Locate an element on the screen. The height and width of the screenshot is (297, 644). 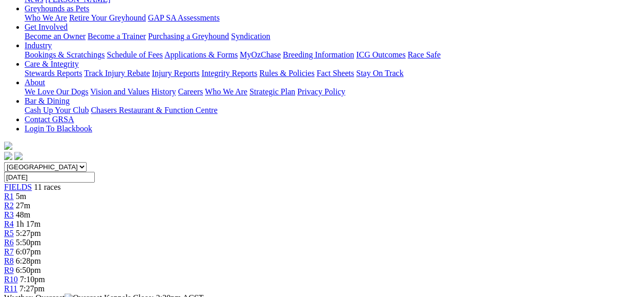
span: R11 is located at coordinates (11, 288).